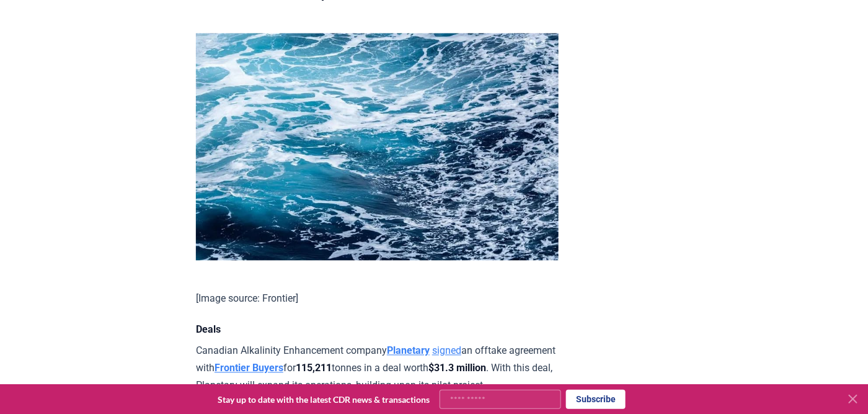  Describe the element at coordinates (408, 350) in the screenshot. I see `strong: Planetary` at that location.